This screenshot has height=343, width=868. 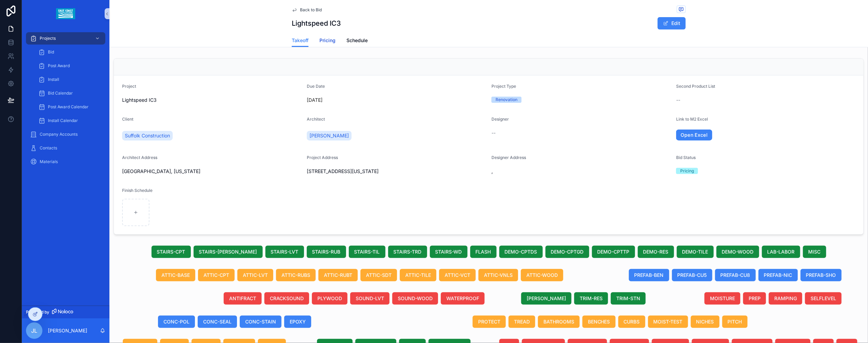 What do you see at coordinates (786, 298) in the screenshot?
I see `span: RAMPING` at bounding box center [786, 298].